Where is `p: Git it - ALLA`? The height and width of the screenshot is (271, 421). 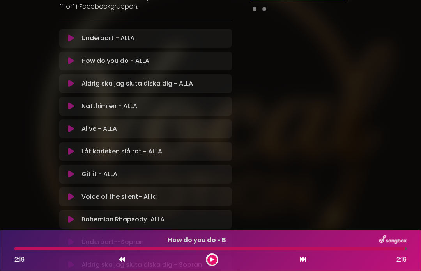 p: Git it - ALLA is located at coordinates (154, 174).